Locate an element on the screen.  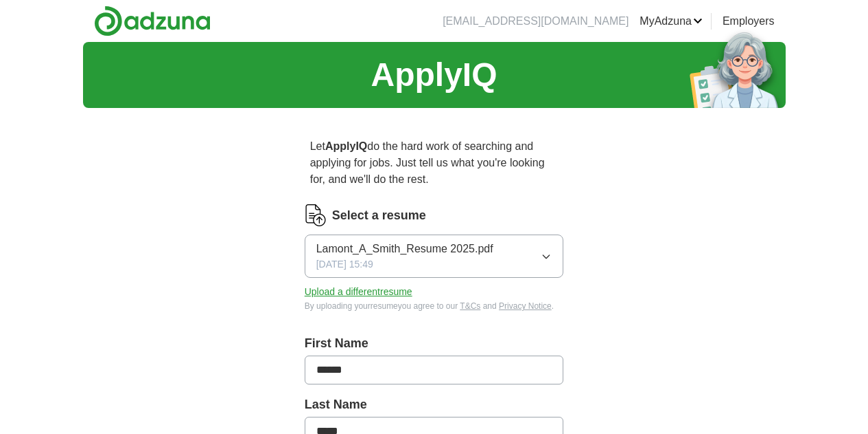
div: By uploading your resume you agree to our and . is located at coordinates (434, 306).